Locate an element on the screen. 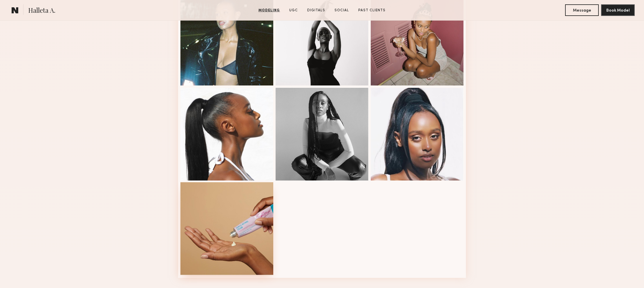  button: Book Model is located at coordinates (618, 10).